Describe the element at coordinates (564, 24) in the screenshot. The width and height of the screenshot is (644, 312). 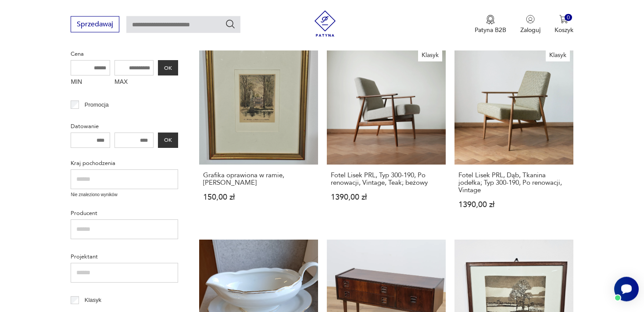
I see `button: 0Koszyk` at that location.